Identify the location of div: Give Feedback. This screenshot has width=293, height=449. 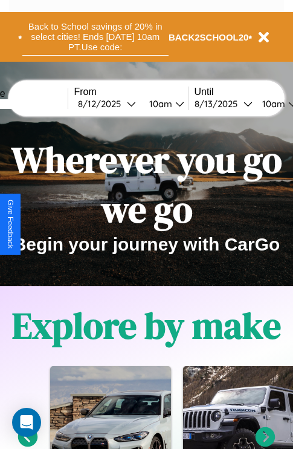
(10, 224).